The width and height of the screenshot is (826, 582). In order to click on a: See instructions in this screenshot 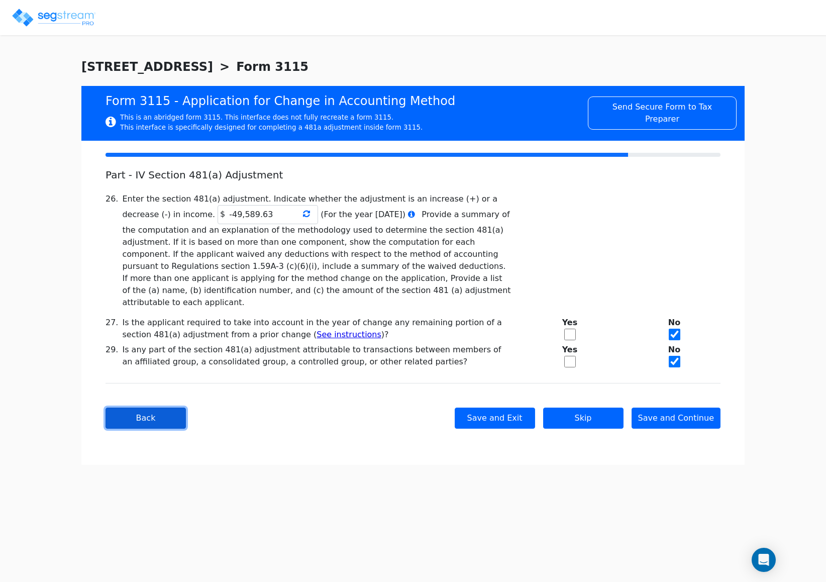, I will do `click(349, 334)`.